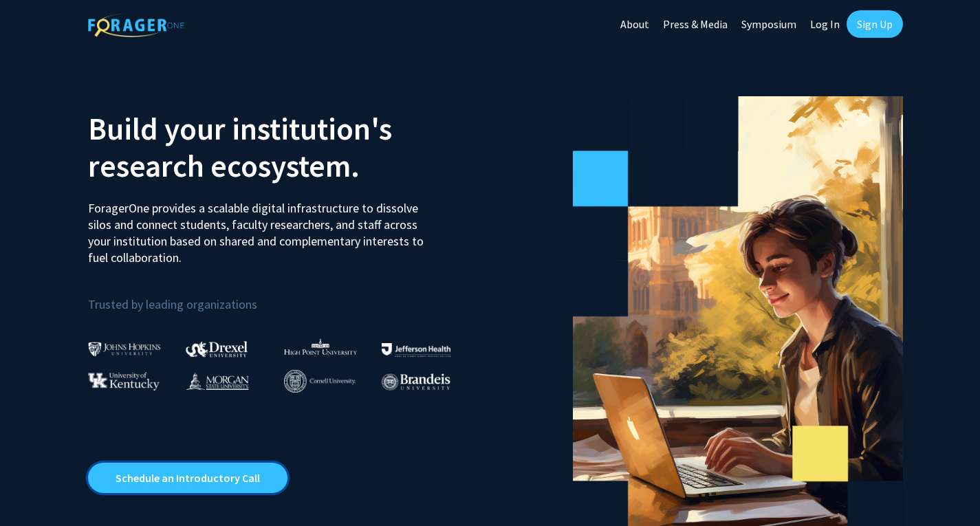  What do you see at coordinates (217, 381) in the screenshot?
I see `img: Morgan State University` at bounding box center [217, 381].